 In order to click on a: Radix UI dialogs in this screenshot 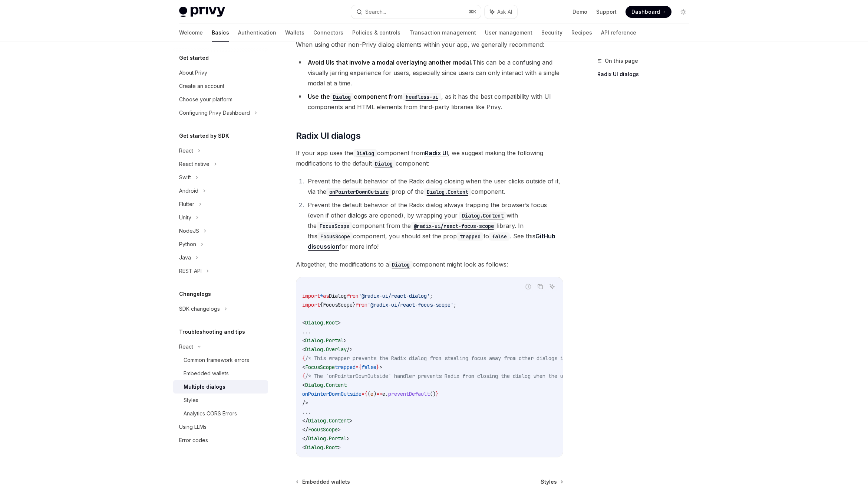, I will do `click(646, 74)`.